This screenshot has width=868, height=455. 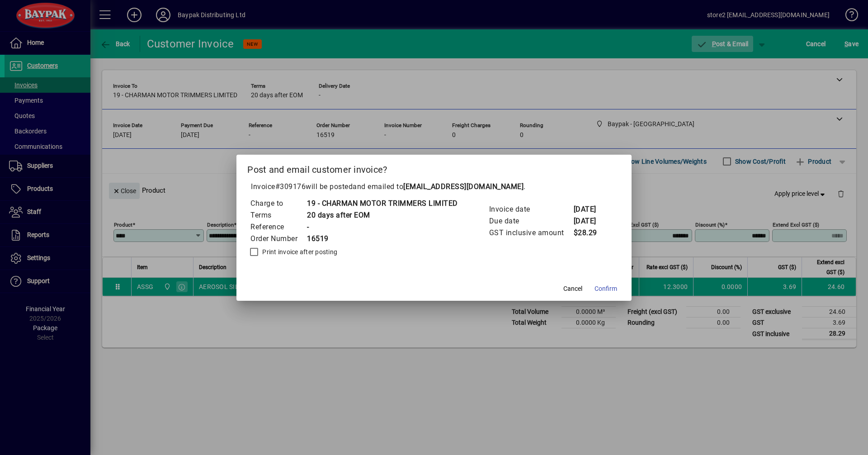 What do you see at coordinates (531, 221) in the screenshot?
I see `td: Due date` at bounding box center [531, 221].